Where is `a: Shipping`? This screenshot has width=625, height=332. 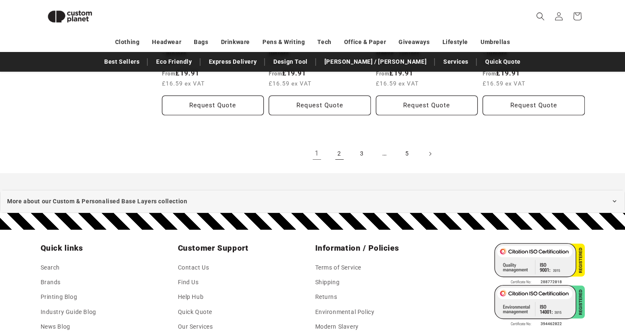
a: Shipping is located at coordinates (328, 282).